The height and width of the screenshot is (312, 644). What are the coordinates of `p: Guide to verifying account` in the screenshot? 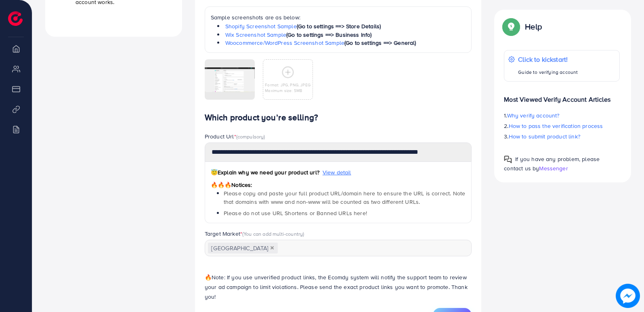 It's located at (548, 72).